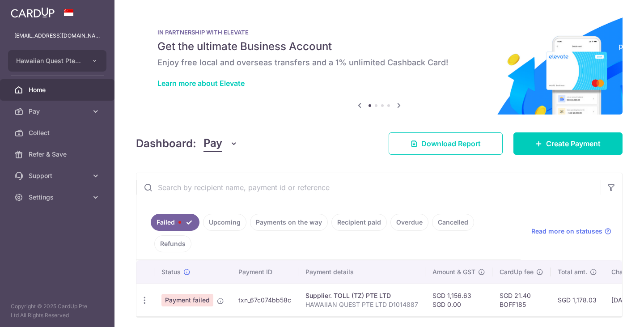  I want to click on td: SGD 1,156.63 SGD 0.00, so click(459, 299).